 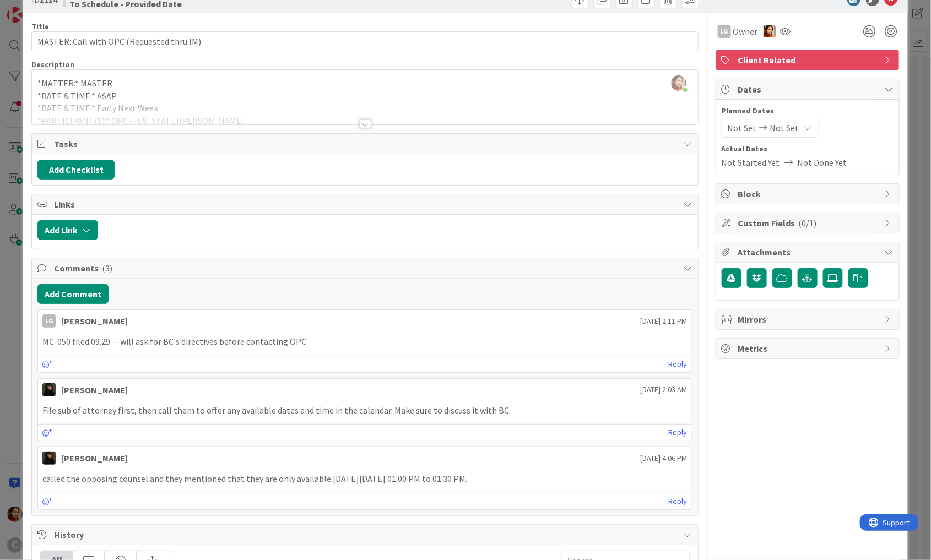 What do you see at coordinates (807, 223) in the screenshot?
I see `span: ( 0/1 )` at bounding box center [807, 223].